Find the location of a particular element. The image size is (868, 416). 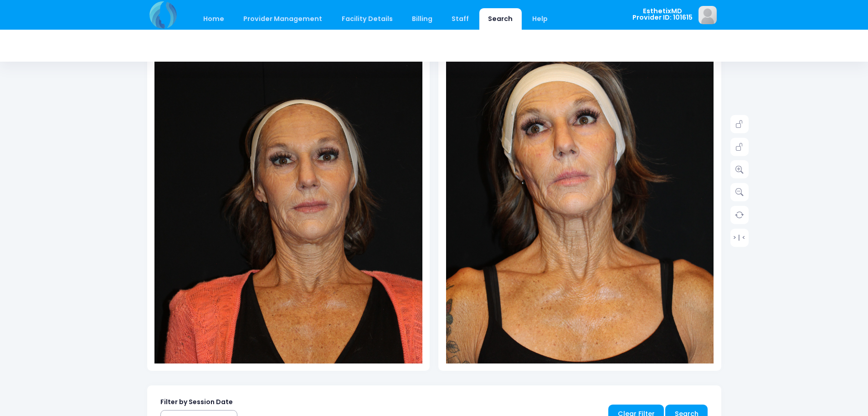

a: Billing is located at coordinates (422, 19).